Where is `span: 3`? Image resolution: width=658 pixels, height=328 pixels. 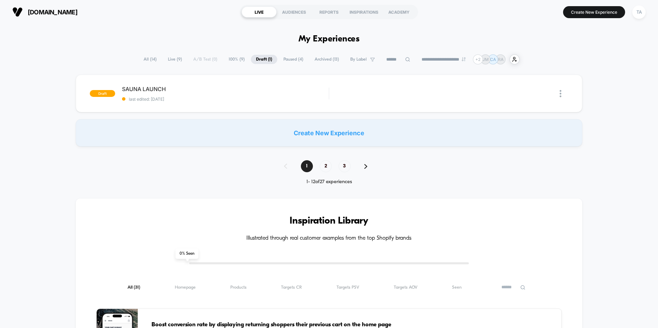
span: 3 is located at coordinates (344, 166).